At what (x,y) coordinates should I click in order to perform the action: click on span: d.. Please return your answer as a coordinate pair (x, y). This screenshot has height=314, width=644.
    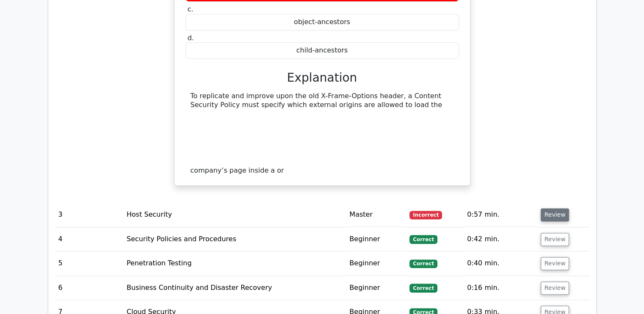
    Looking at the image, I should click on (190, 38).